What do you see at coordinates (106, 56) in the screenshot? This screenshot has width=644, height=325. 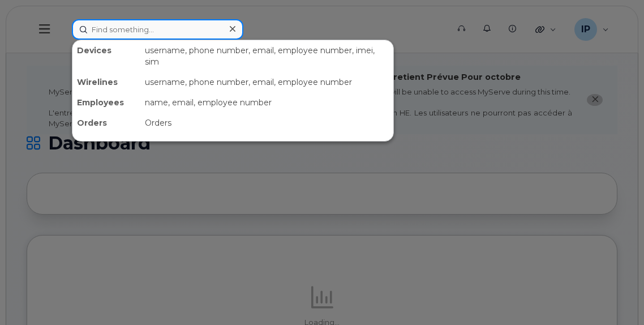 I see `div: Devices` at bounding box center [106, 56].